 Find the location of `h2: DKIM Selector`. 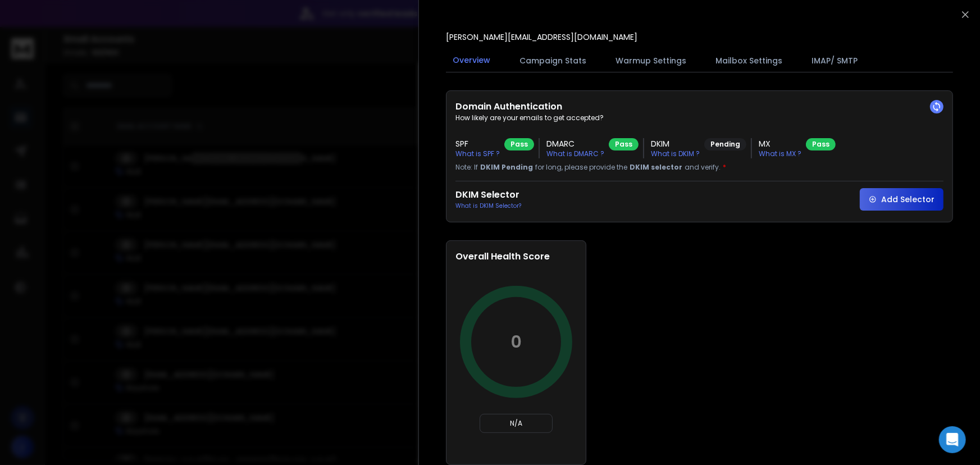

h2: DKIM Selector is located at coordinates (488, 195).